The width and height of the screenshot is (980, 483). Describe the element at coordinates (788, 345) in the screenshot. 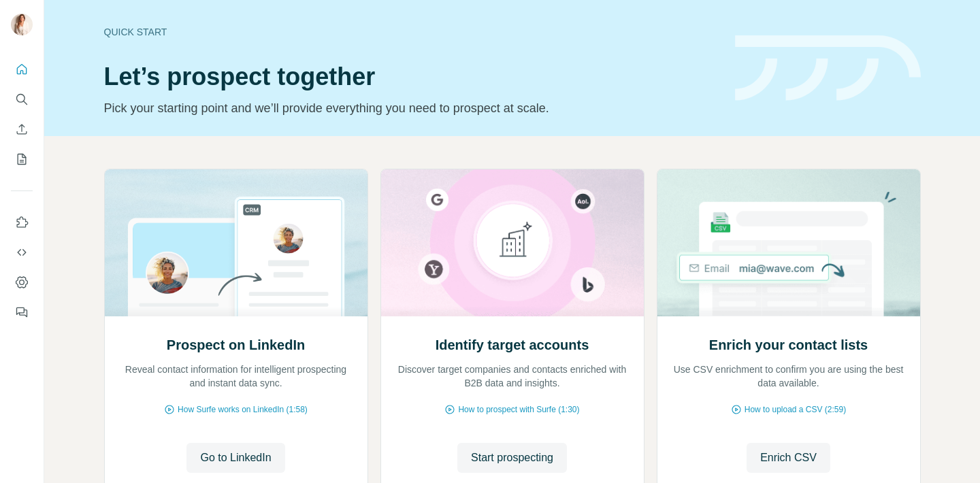

I see `h2: Enrich your contact lists` at that location.